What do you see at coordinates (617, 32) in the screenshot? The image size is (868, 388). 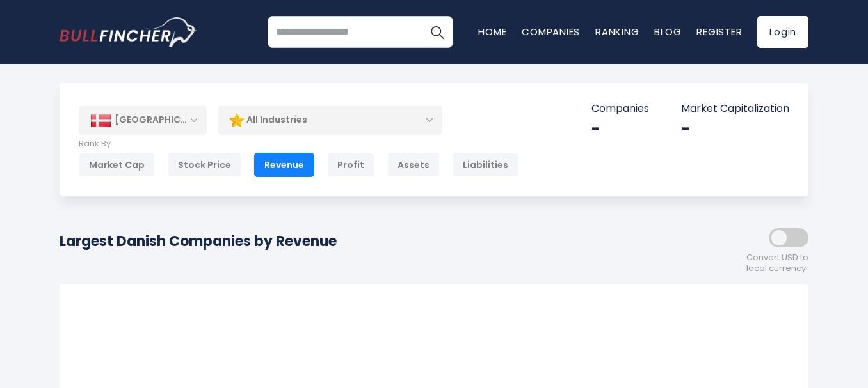 I see `a: Ranking` at bounding box center [617, 32].